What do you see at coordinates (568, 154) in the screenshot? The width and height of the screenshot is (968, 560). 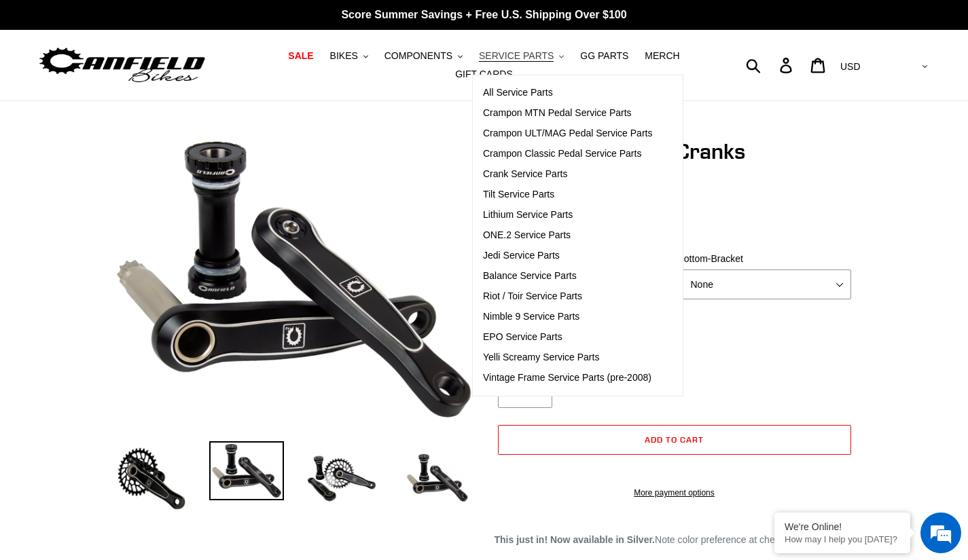 I see `a: Crampon Classic Pedal Service Parts` at bounding box center [568, 154].